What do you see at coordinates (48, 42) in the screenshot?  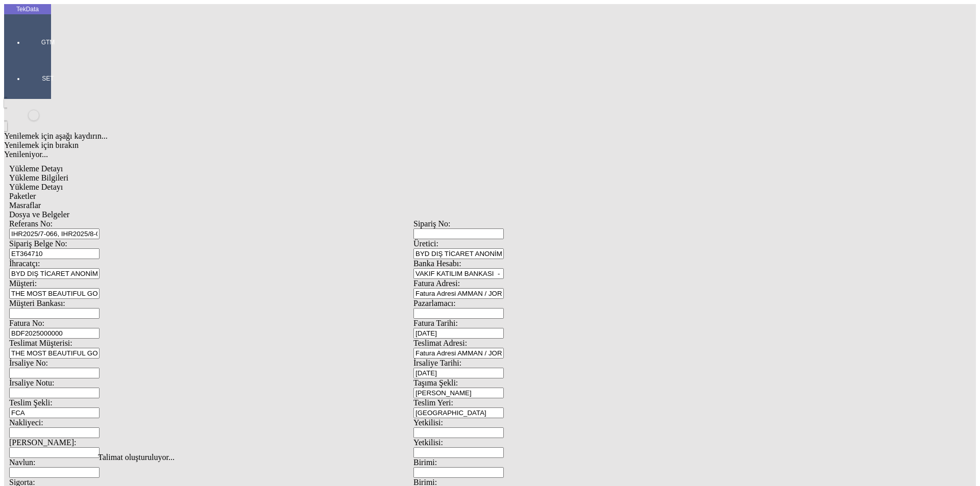 I see `span: GTM` at bounding box center [48, 42].